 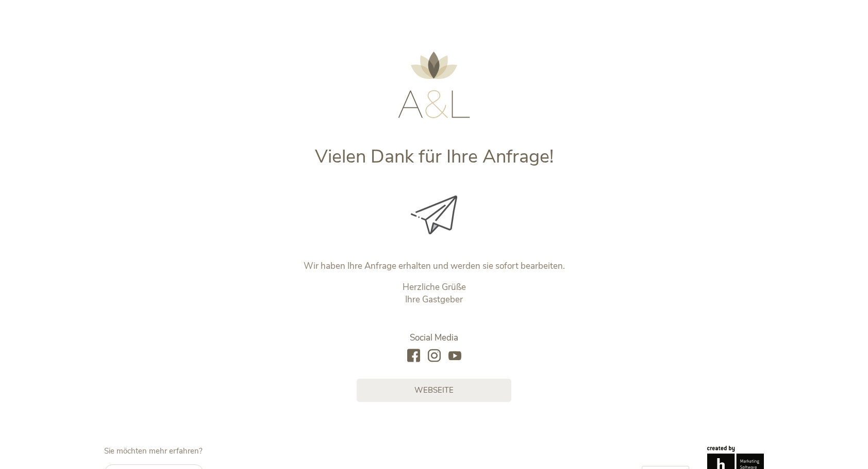 I want to click on p: Herzliche Grüße Ihre Gastgeber, so click(x=434, y=294).